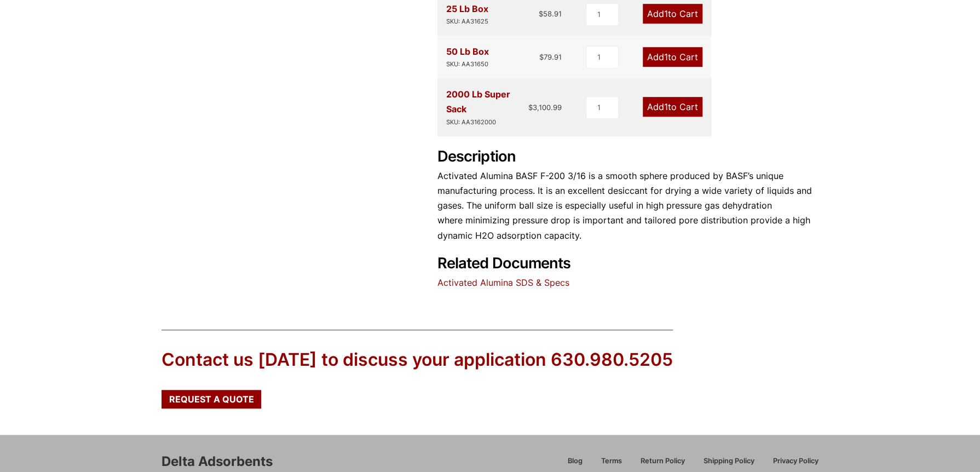 Image resolution: width=980 pixels, height=472 pixels. Describe the element at coordinates (211, 399) in the screenshot. I see `a: Request a Quote` at that location.